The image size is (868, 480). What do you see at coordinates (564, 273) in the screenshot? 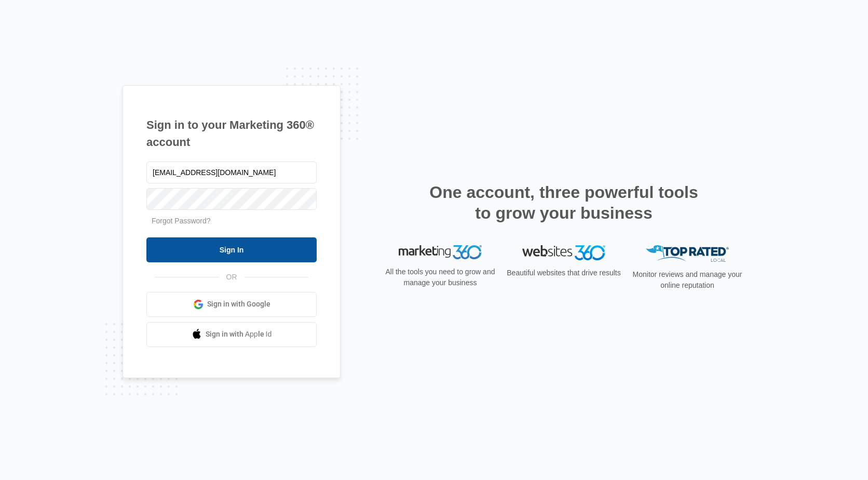
I see `p: Beautiful websites that drive results` at bounding box center [564, 273].